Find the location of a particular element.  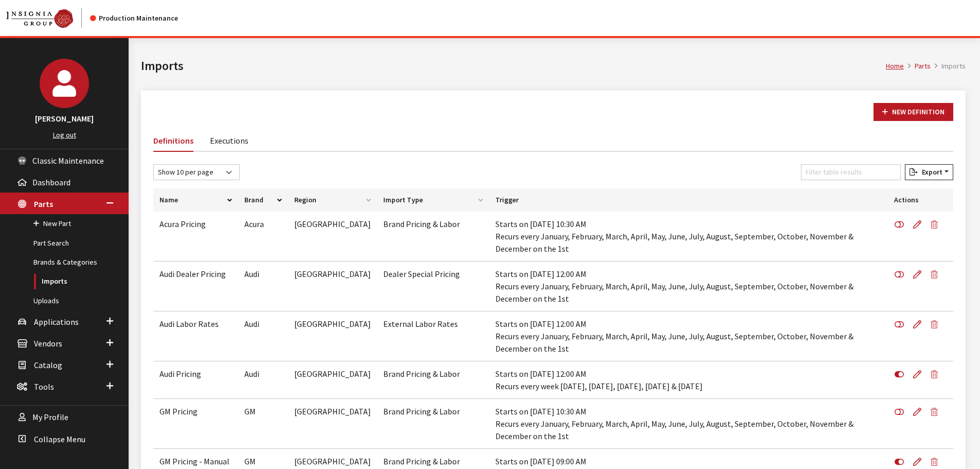

td: Acura Pricing is located at coordinates (195, 236).